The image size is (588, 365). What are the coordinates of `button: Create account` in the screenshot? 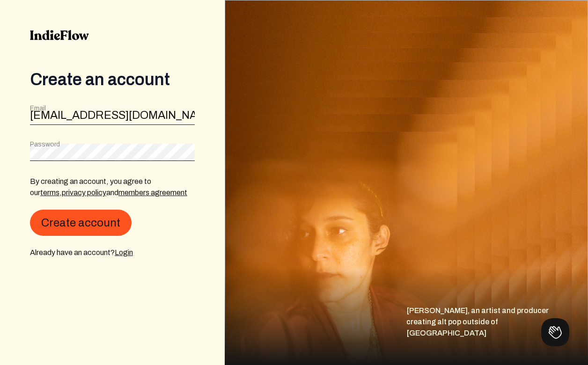 It's located at (80, 223).